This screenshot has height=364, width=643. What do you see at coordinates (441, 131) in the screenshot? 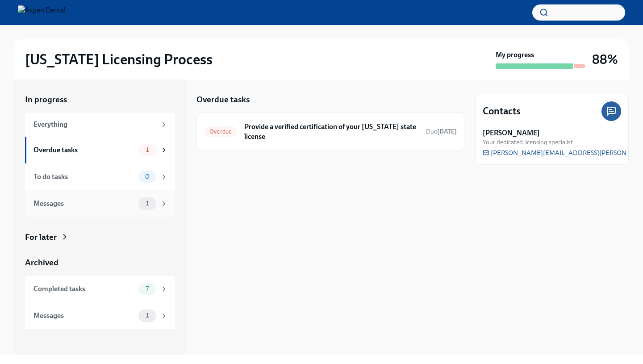
I see `span: July 1st, 2025 10:00` at bounding box center [441, 131].